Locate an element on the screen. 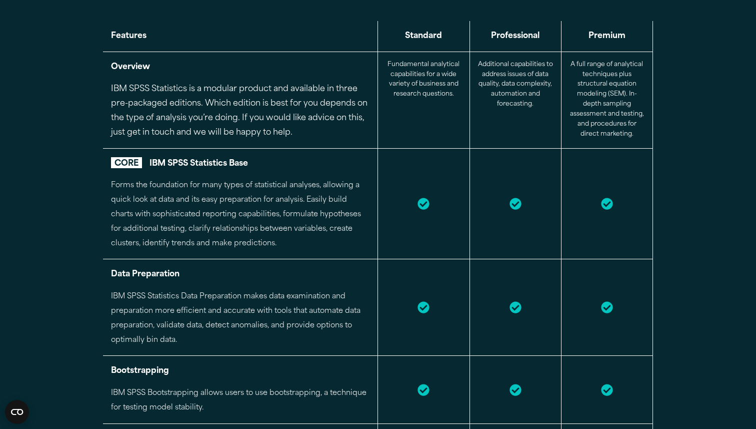 The image size is (756, 429). p: Fundamental analytical capabilities for a wide variety of business and research questions. is located at coordinates (424, 80).